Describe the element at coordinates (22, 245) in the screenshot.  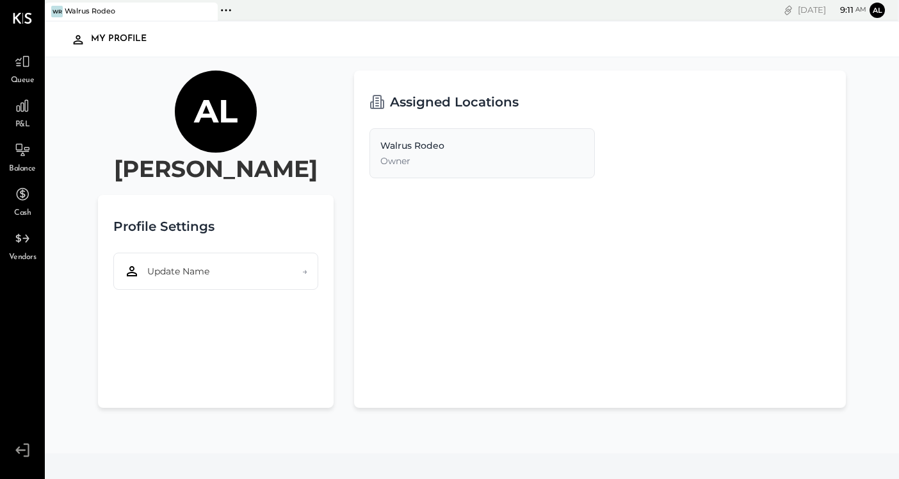
I see `a: Vendors` at that location.